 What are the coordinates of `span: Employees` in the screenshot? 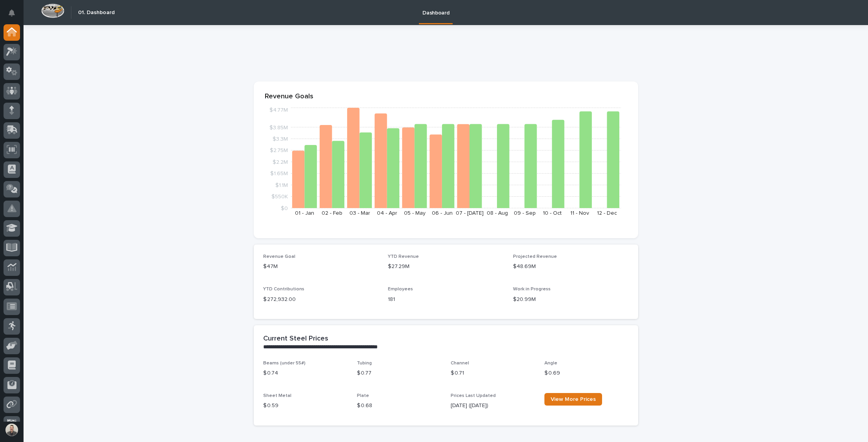 It's located at (400, 289).